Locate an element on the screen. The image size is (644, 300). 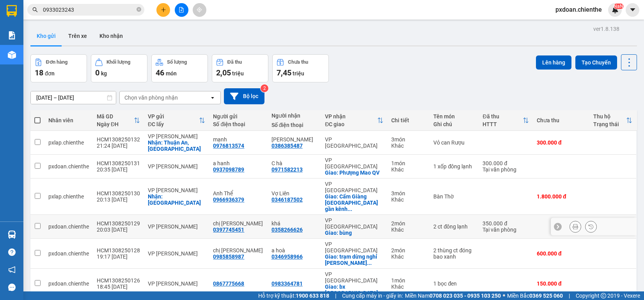
input: Tìm tên, số ĐT hoặc mã đơn is located at coordinates (89, 10).